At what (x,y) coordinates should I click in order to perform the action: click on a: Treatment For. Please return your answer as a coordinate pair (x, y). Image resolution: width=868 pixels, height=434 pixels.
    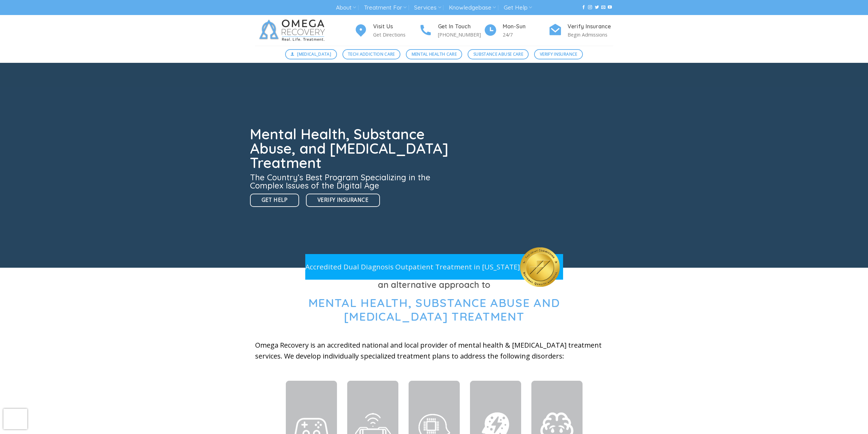
    Looking at the image, I should click on (385, 8).